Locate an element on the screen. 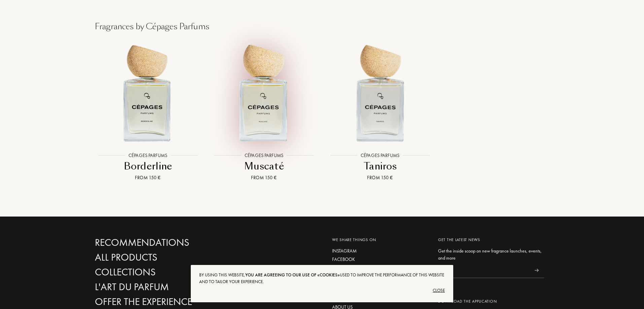  a: L'Art du Parfum is located at coordinates (167, 287).